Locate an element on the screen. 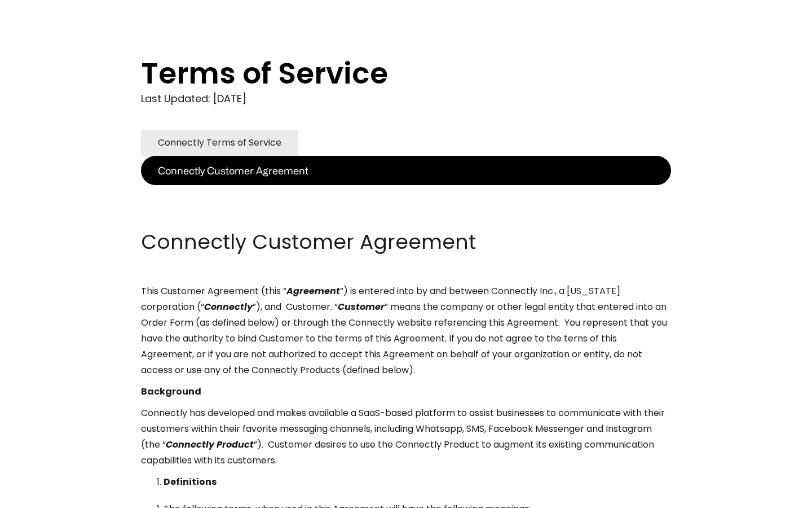 The image size is (812, 508). em: Connectly is located at coordinates (229, 306).